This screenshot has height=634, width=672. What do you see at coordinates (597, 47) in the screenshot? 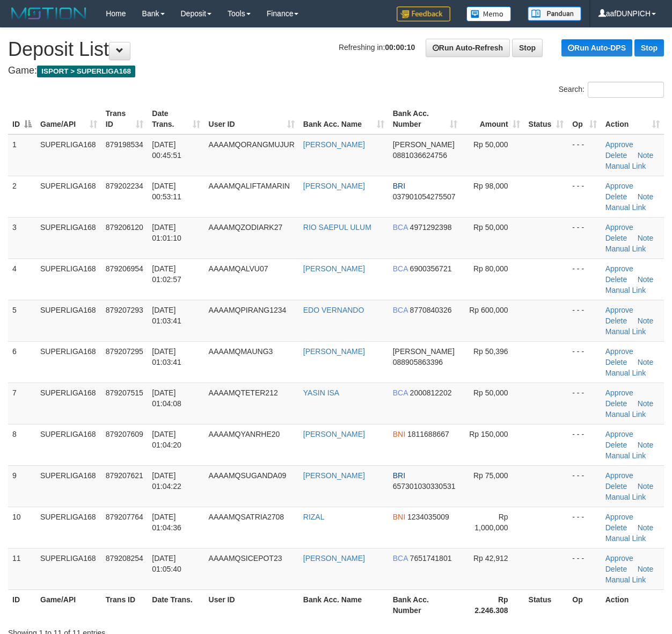
I see `a: Run Auto-DPS` at bounding box center [597, 47].